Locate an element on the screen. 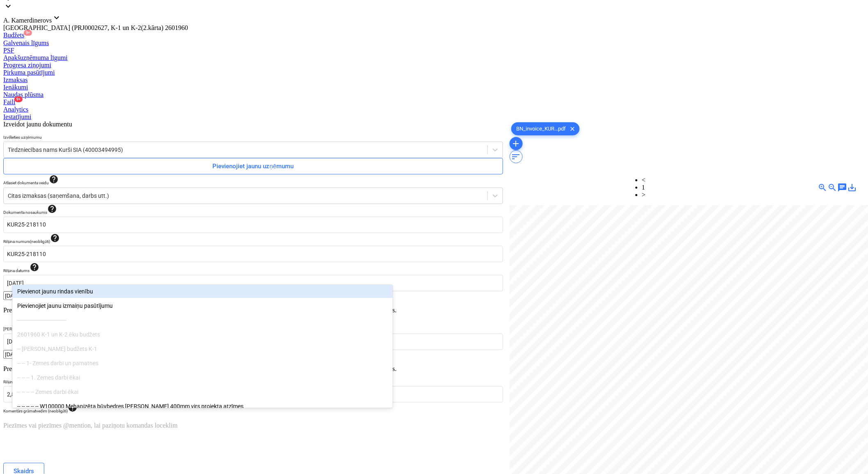 The image size is (868, 474). div: Pirkuma pasūtījumi is located at coordinates (434, 73).